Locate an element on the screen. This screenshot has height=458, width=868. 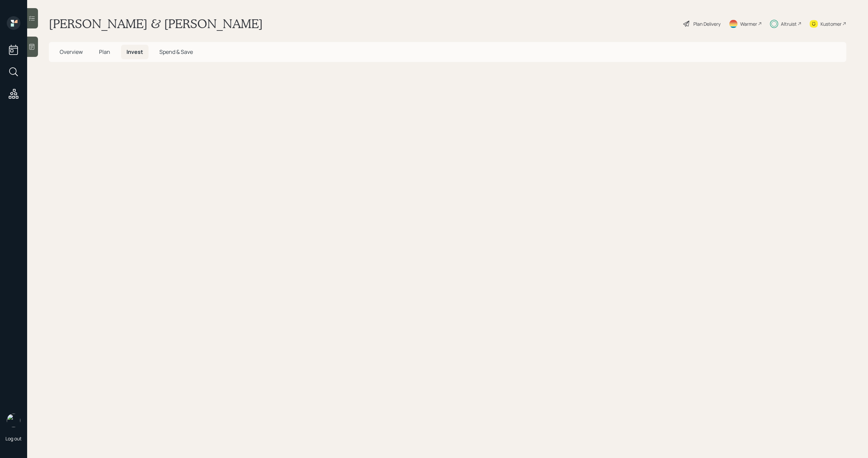
div: Warmer is located at coordinates (749, 23).